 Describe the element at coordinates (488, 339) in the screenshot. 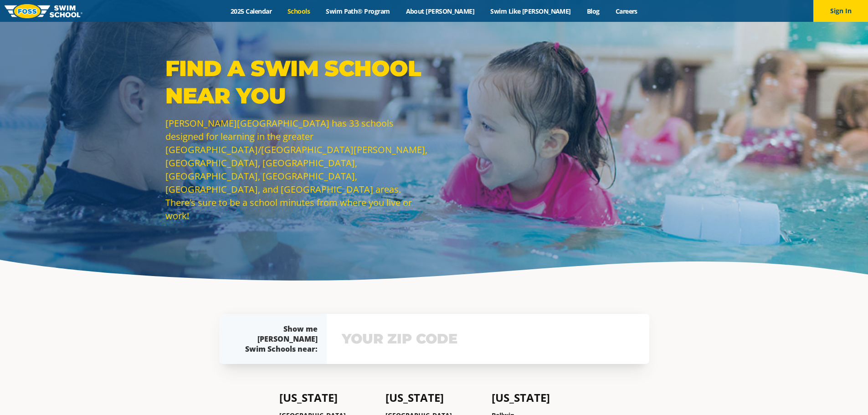

I see `input: YOUR ZIP CODE` at that location.